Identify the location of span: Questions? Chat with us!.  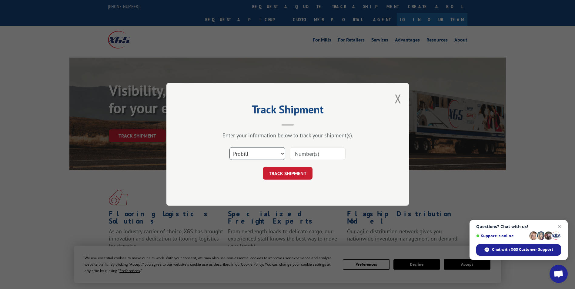
(518, 227).